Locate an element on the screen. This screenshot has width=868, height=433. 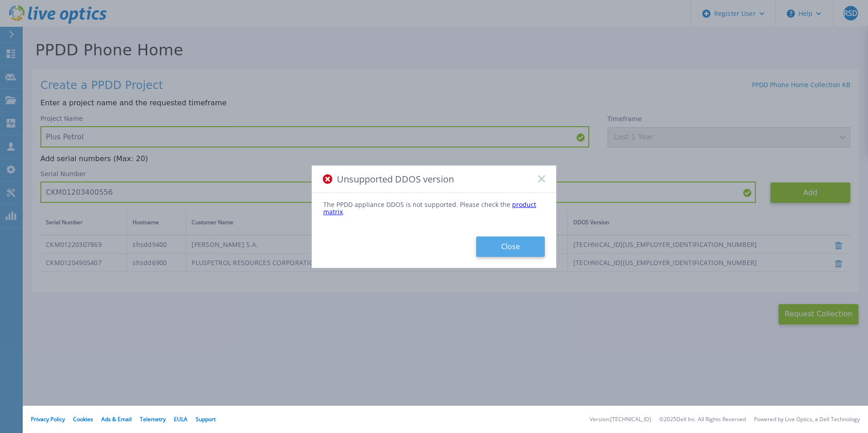
span: The PPDD appliance DDOS is not supported. Please check the . is located at coordinates (430, 208).